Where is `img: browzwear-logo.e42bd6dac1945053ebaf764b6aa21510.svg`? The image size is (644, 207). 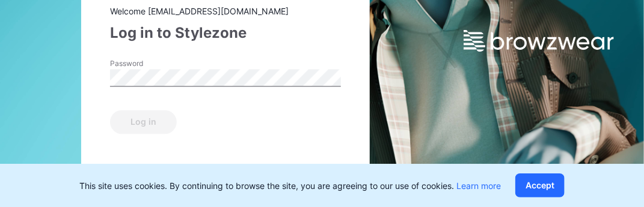
img: browzwear-logo.e42bd6dac1945053ebaf764b6aa21510.svg is located at coordinates (539, 41).